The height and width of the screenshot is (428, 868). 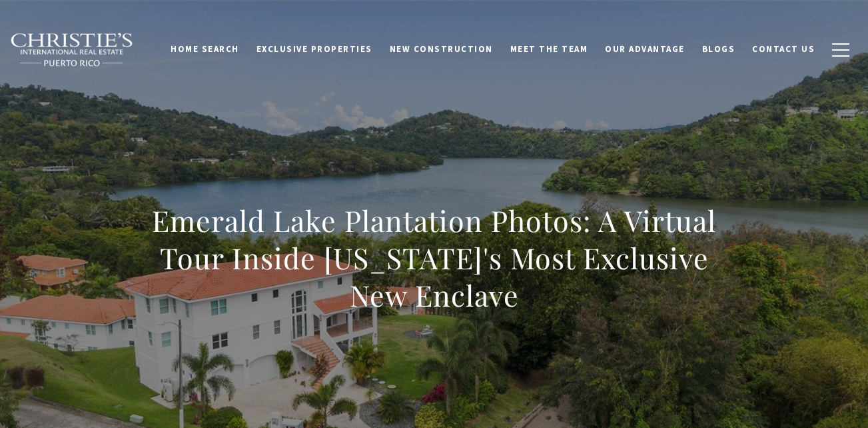 What do you see at coordinates (204, 49) in the screenshot?
I see `a: Home Search` at bounding box center [204, 49].